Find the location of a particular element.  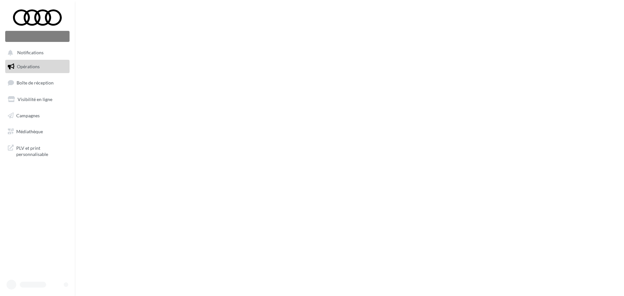

span: Notifications is located at coordinates (30, 53).